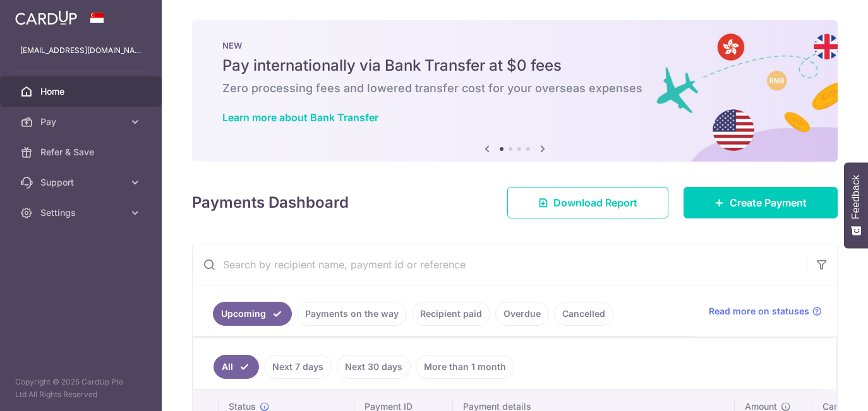 This screenshot has width=868, height=411. I want to click on a: Next 7 days, so click(298, 367).